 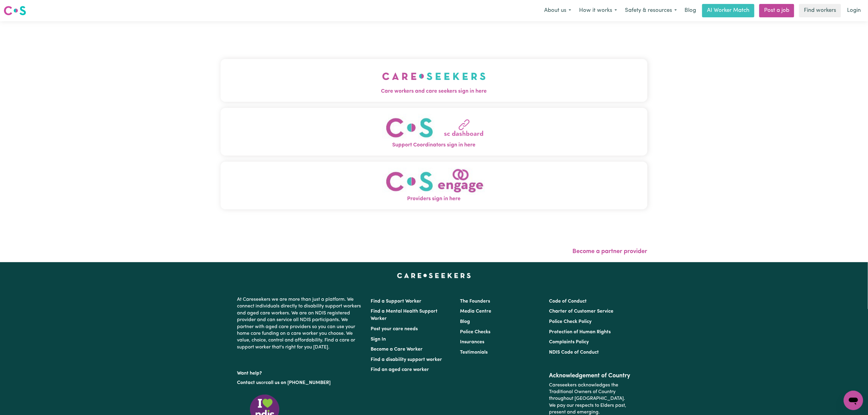 I want to click on a: The Founders, so click(x=475, y=301).